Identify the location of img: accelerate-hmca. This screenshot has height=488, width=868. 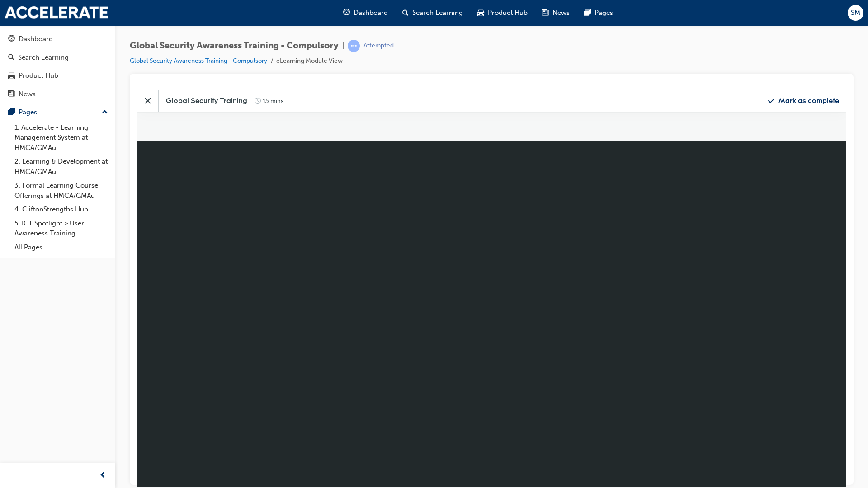
(57, 13).